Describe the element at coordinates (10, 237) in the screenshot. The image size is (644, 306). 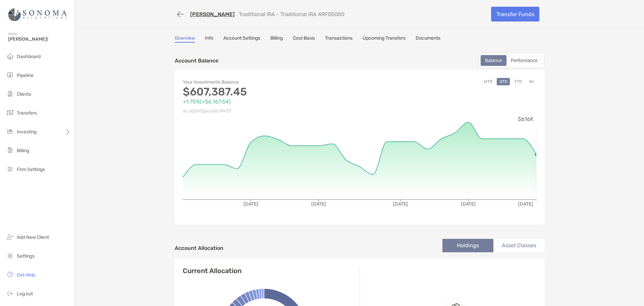
I see `img: add_new_client icon` at that location.